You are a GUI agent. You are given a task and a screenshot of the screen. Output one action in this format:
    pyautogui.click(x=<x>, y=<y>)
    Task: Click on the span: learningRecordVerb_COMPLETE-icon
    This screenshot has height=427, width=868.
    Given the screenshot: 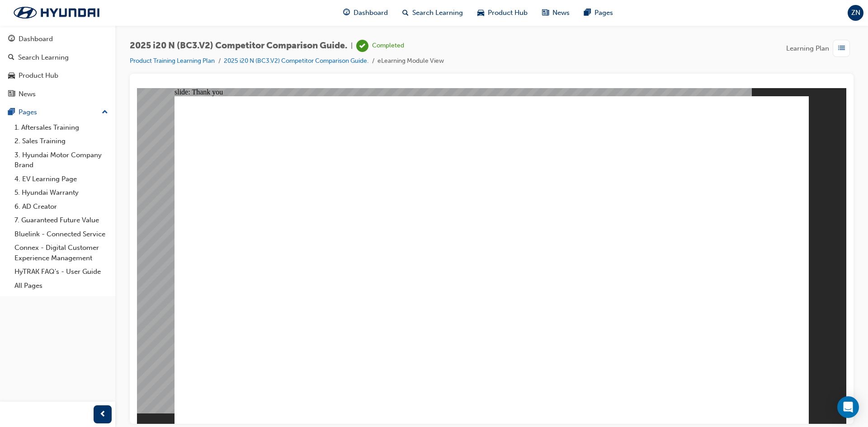 What is the action you would take?
    pyautogui.click(x=362, y=46)
    